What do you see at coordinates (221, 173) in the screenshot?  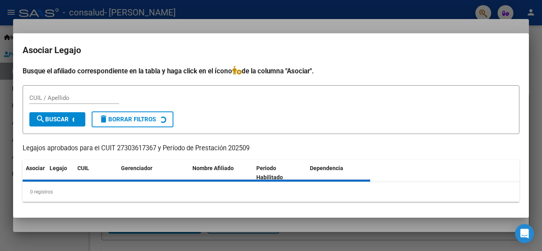 I see `datatable-header-cell: Nombre Afiliado` at bounding box center [221, 173].